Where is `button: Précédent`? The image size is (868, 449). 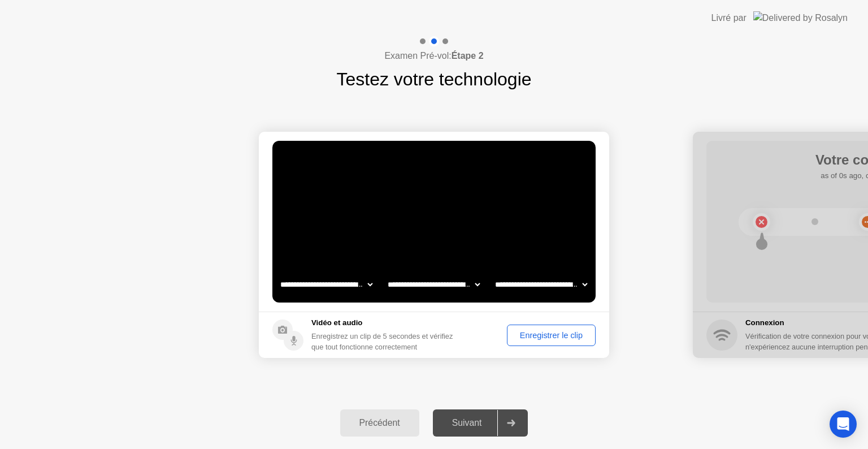 button: Précédent is located at coordinates (380, 423).